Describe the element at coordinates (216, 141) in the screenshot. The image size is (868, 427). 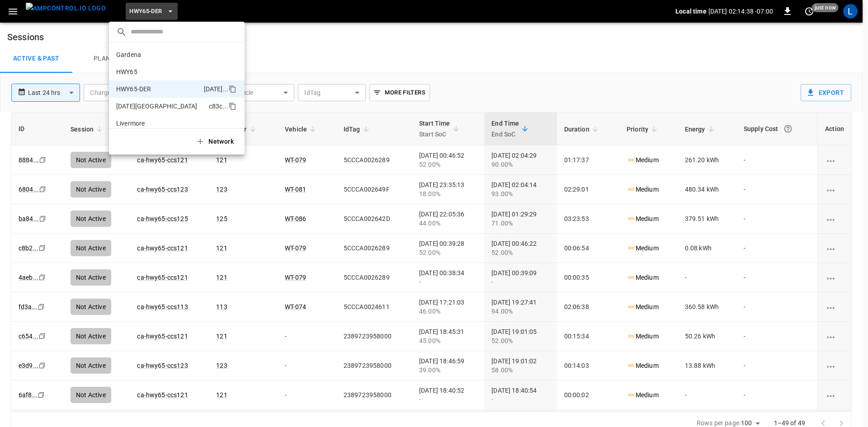
I see `button: Network` at that location.